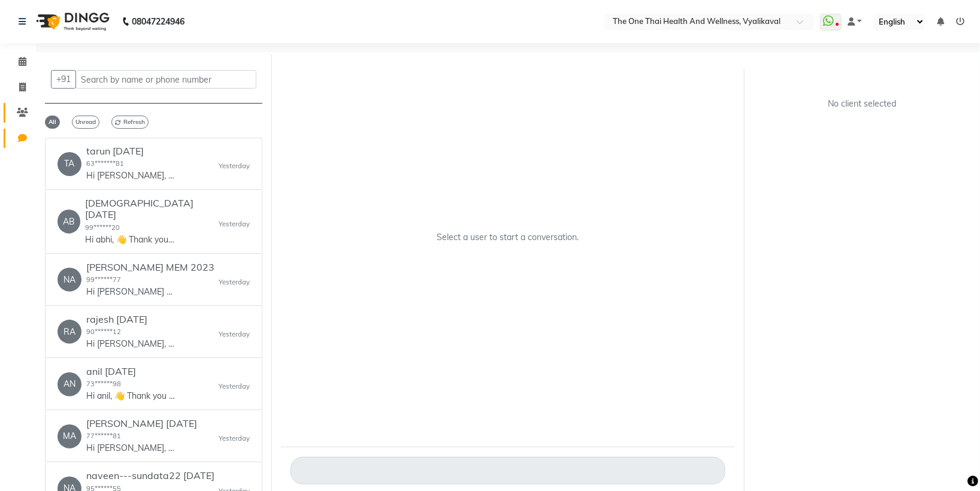  What do you see at coordinates (507, 237) in the screenshot?
I see `p: Select a user to start a conversation.` at bounding box center [507, 237].